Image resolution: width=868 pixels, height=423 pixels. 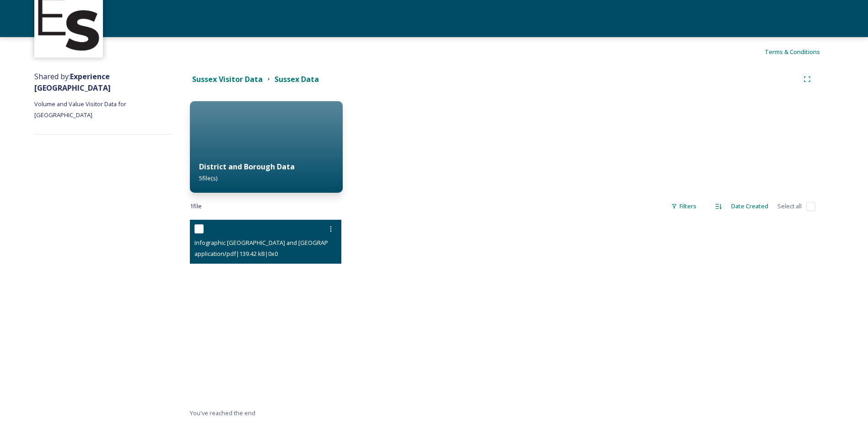 What do you see at coordinates (73, 82) in the screenshot?
I see `span: Shared by:` at bounding box center [73, 82].